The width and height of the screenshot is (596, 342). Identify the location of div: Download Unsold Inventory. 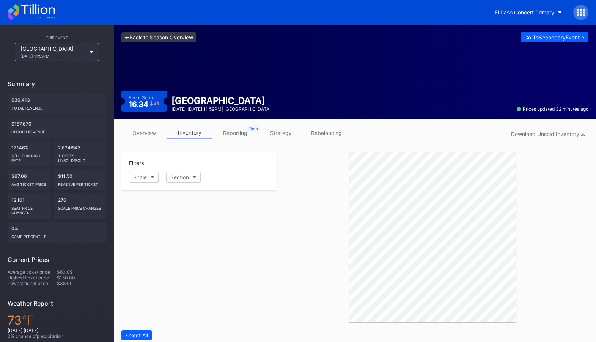
(548, 134).